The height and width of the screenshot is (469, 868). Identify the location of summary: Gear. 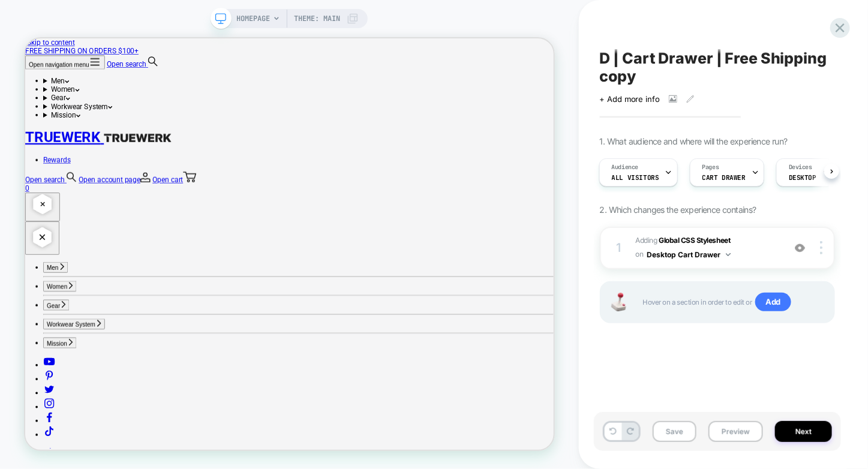
(364, 79).